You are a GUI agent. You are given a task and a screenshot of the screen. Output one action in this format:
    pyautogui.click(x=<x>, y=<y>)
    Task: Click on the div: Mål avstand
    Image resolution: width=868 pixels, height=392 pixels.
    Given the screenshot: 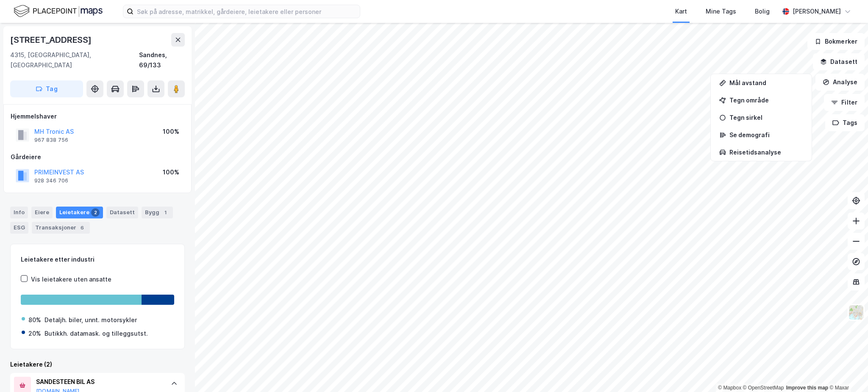 What is the action you would take?
    pyautogui.click(x=766, y=82)
    